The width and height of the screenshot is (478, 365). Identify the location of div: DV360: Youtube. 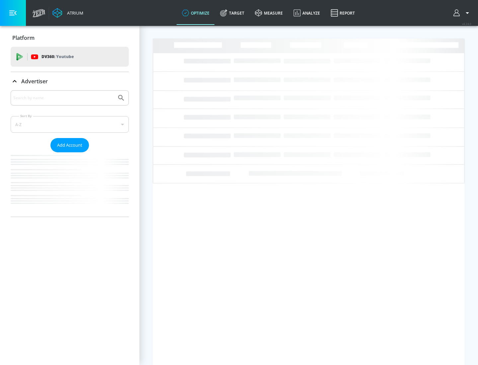
(70, 57).